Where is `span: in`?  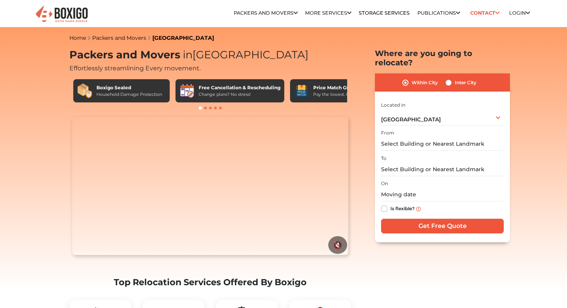 span: in is located at coordinates (188, 54).